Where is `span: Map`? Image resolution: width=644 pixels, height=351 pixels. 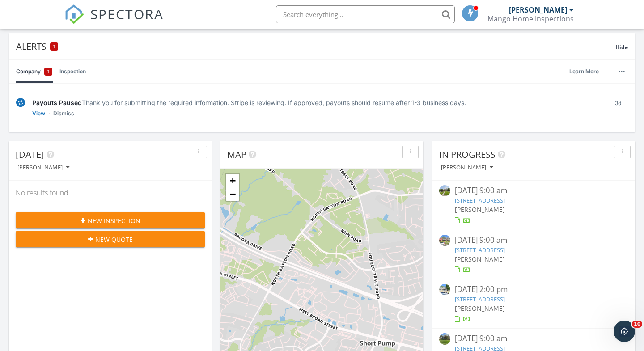
span: Map is located at coordinates (237, 154).